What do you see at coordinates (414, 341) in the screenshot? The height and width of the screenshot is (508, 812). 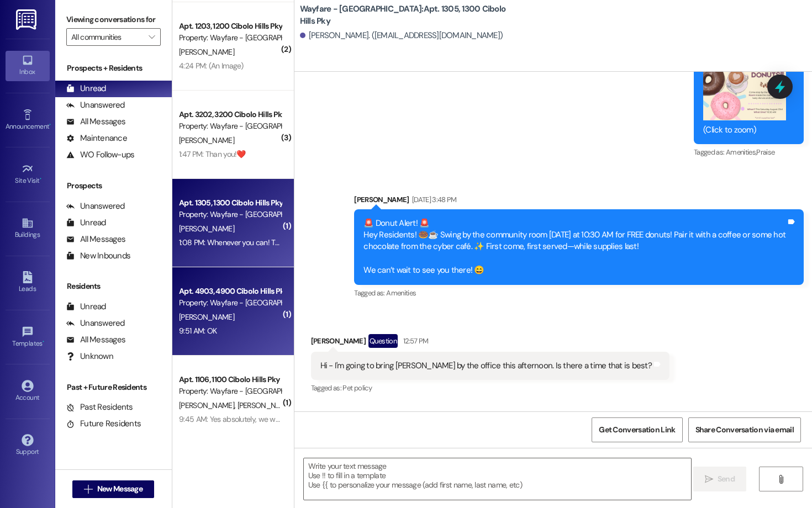 I see `div: 12:57 PM` at bounding box center [414, 341].